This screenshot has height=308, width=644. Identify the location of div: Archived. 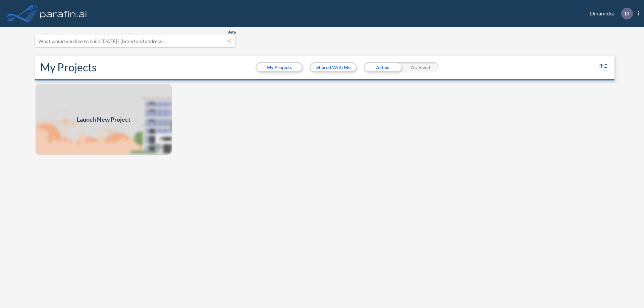
(420, 68).